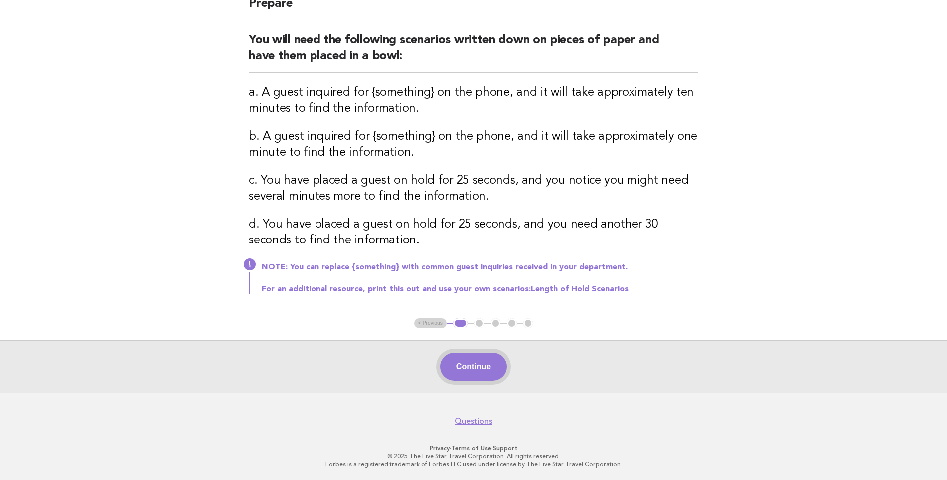  Describe the element at coordinates (473, 101) in the screenshot. I see `h3: a. A guest inquired for {something} on the phone, and it will take approximately ten minutes to f...` at that location.